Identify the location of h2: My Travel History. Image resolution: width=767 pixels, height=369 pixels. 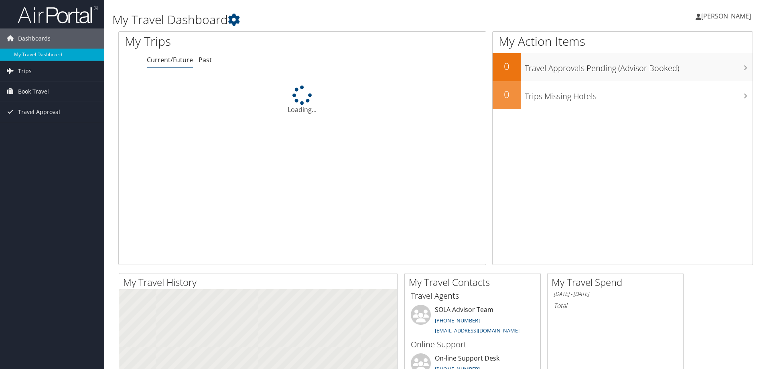
(260, 282).